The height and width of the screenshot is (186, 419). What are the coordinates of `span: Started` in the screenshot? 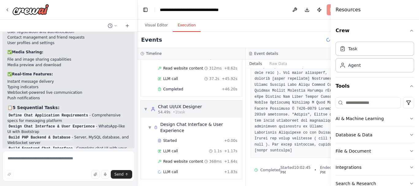 It's located at (170, 141).